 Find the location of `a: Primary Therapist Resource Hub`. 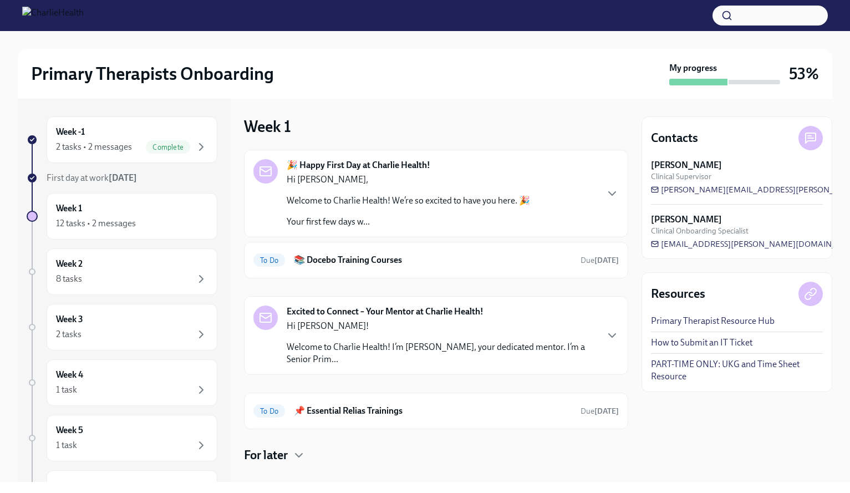

a: Primary Therapist Resource Hub is located at coordinates (712, 321).